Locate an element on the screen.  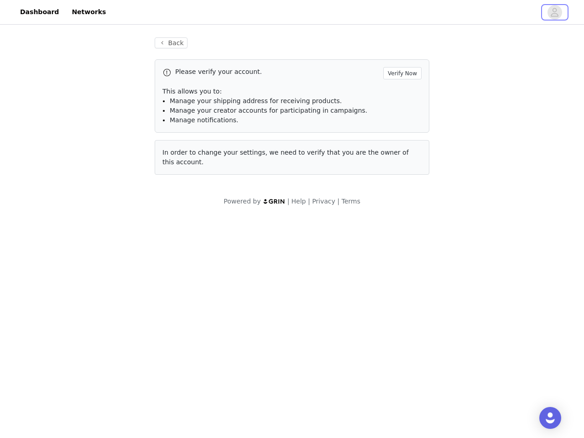
a: Privacy is located at coordinates (324, 201).